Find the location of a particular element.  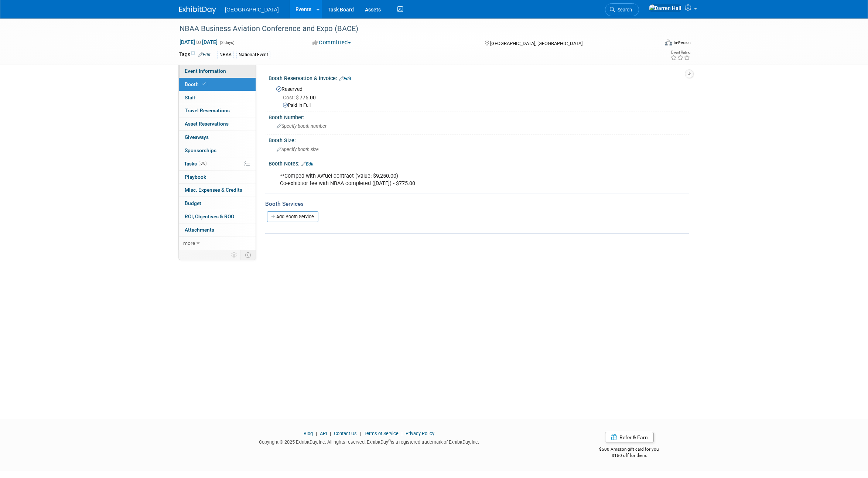

a: Travel Reservations is located at coordinates (217, 111).